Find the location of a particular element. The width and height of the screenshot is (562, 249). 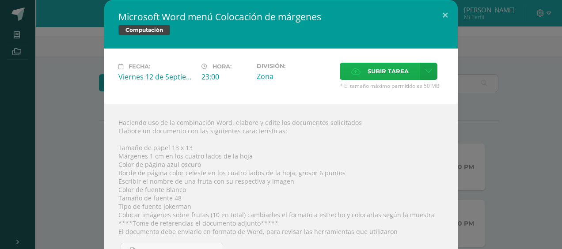

span: Computación is located at coordinates (144, 30).